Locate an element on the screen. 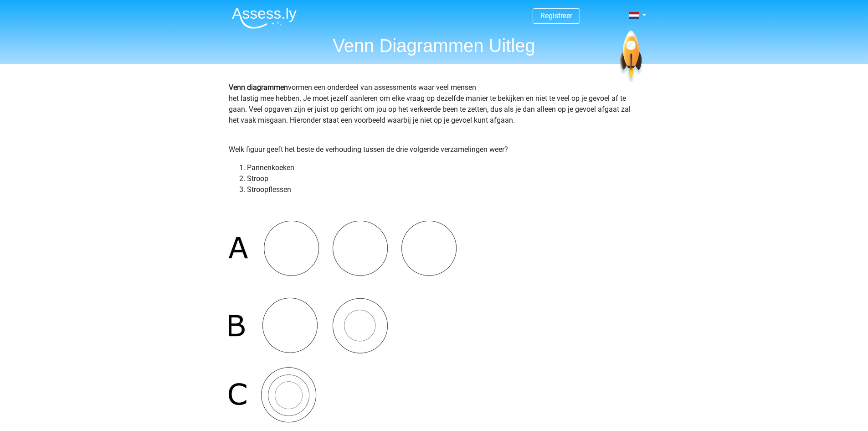  img: spaceship.7d73109d6933.svg is located at coordinates (631, 57).